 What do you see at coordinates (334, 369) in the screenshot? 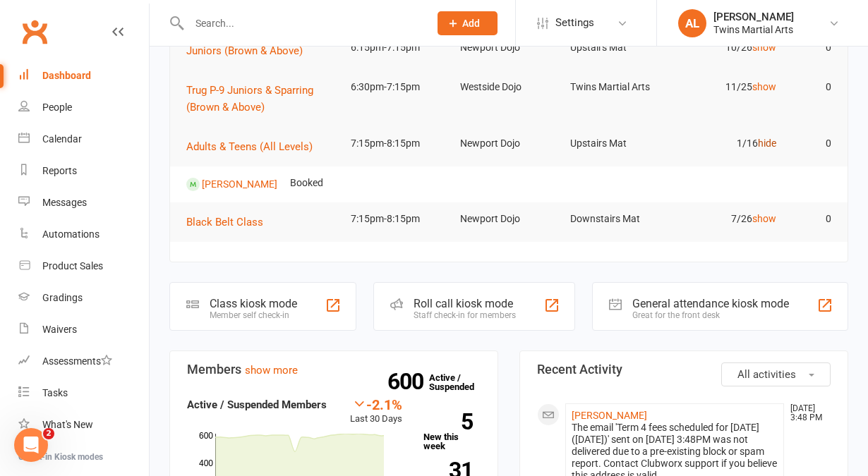
I see `h3: Members` at bounding box center [334, 369].